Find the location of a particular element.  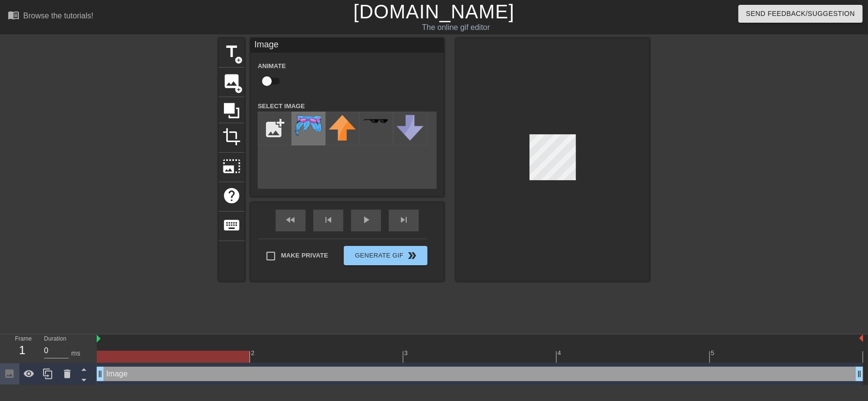

button: Generate Gif is located at coordinates (386, 255).